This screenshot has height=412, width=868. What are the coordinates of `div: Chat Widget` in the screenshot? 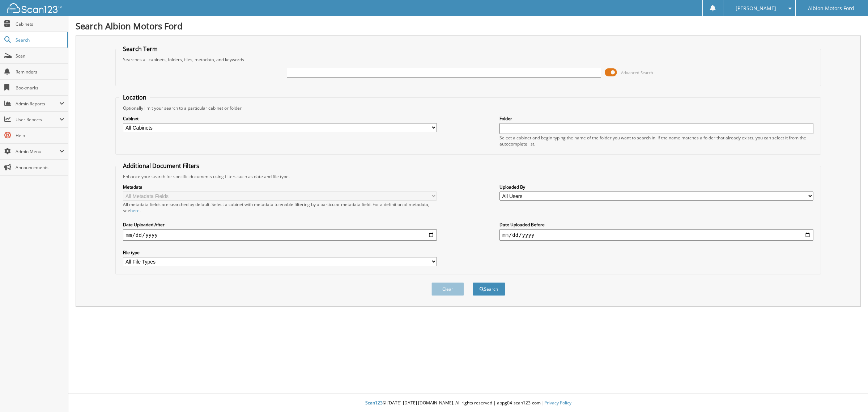 It's located at (850, 394).